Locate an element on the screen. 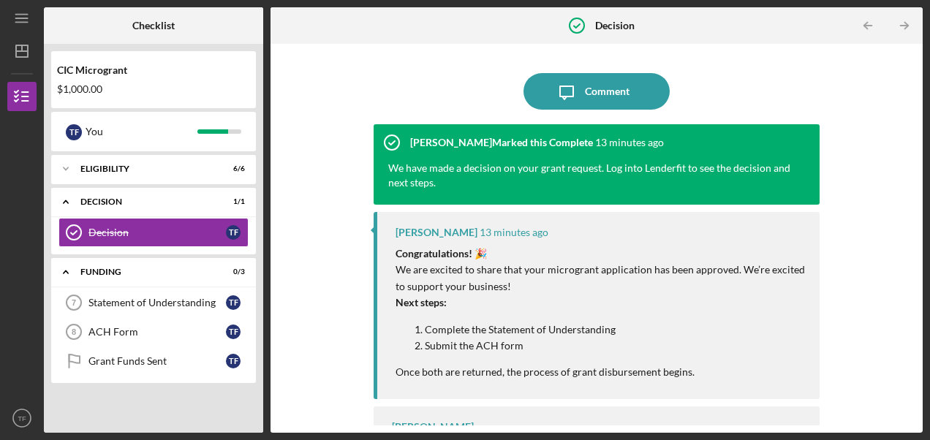 This screenshot has height=440, width=930. button: TF is located at coordinates (22, 418).